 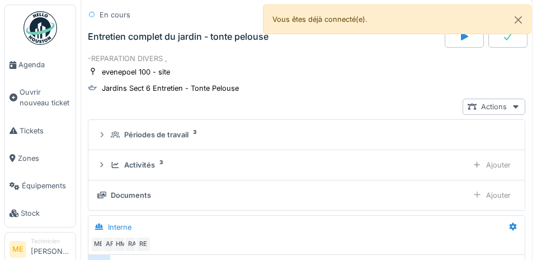 I want to click on span: Agenda, so click(x=45, y=64).